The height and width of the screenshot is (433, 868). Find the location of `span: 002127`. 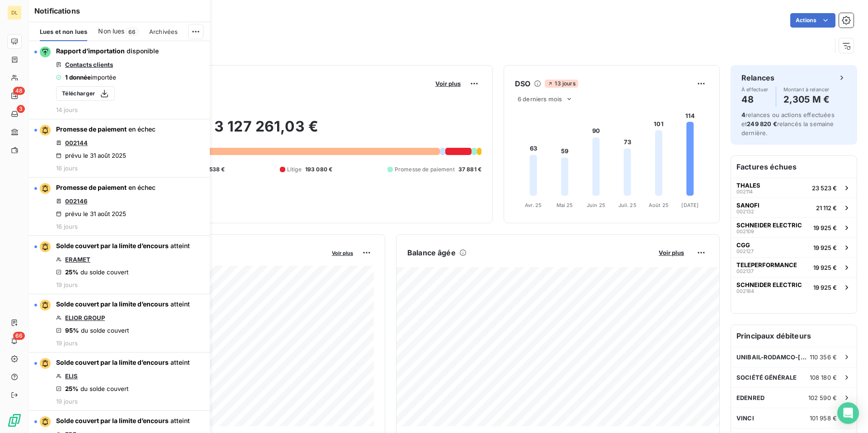

span: 002127 is located at coordinates (745, 251).